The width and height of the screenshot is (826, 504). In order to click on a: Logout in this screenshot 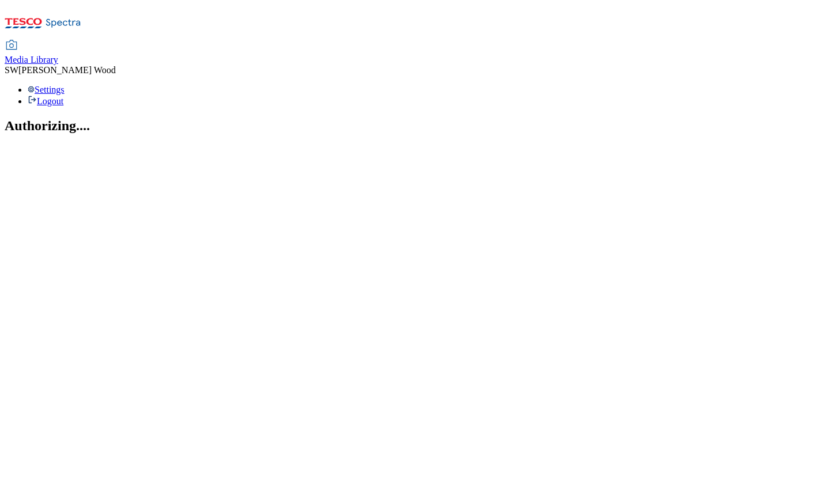, I will do `click(46, 101)`.